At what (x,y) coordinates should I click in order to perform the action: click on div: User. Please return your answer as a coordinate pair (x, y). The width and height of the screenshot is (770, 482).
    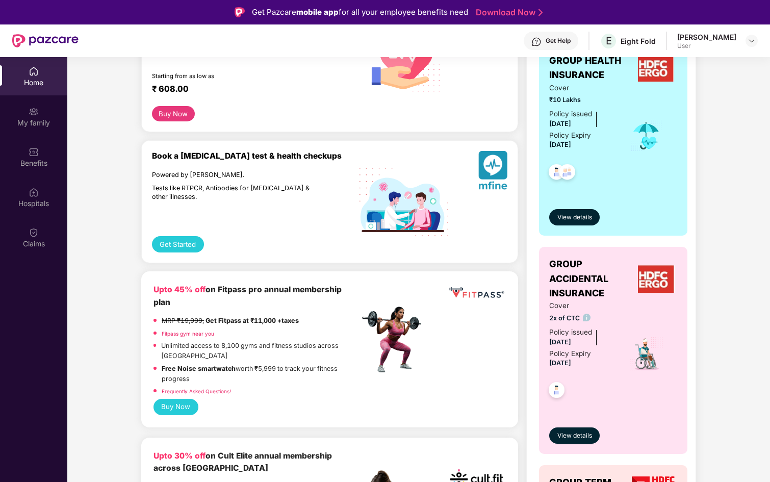
    Looking at the image, I should click on (706, 46).